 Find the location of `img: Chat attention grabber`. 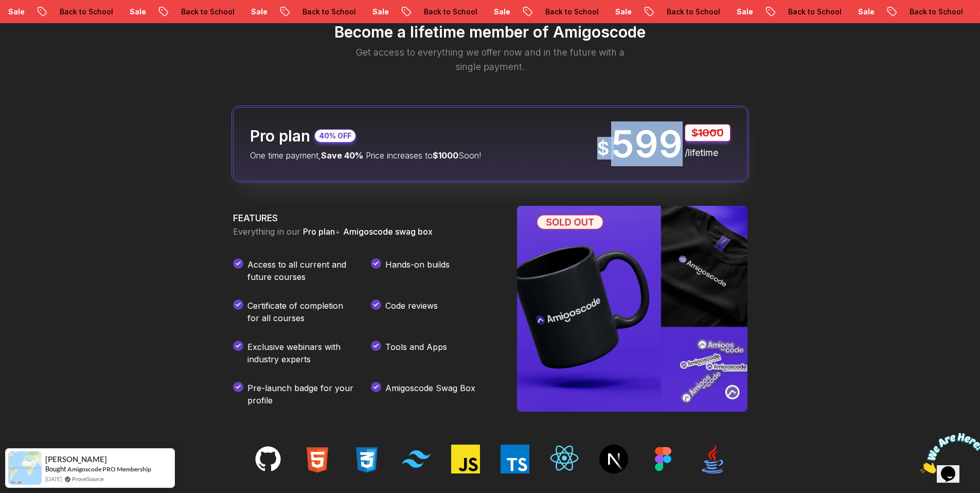

img: Chat attention grabber is located at coordinates (36, 24).